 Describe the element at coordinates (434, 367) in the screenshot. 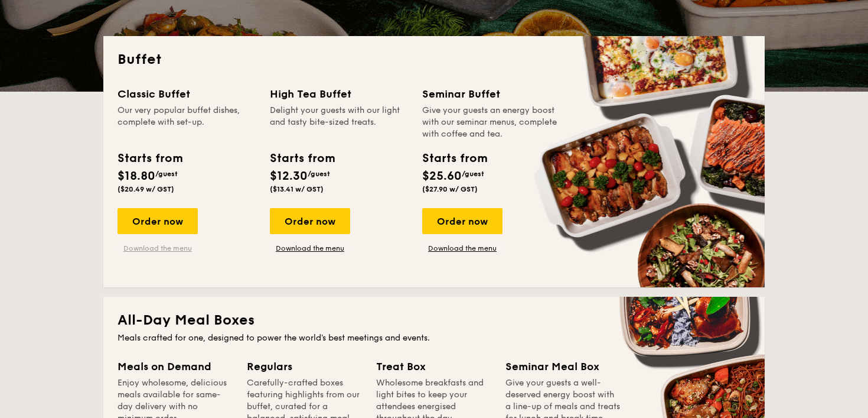

I see `div: Treat Box` at that location.